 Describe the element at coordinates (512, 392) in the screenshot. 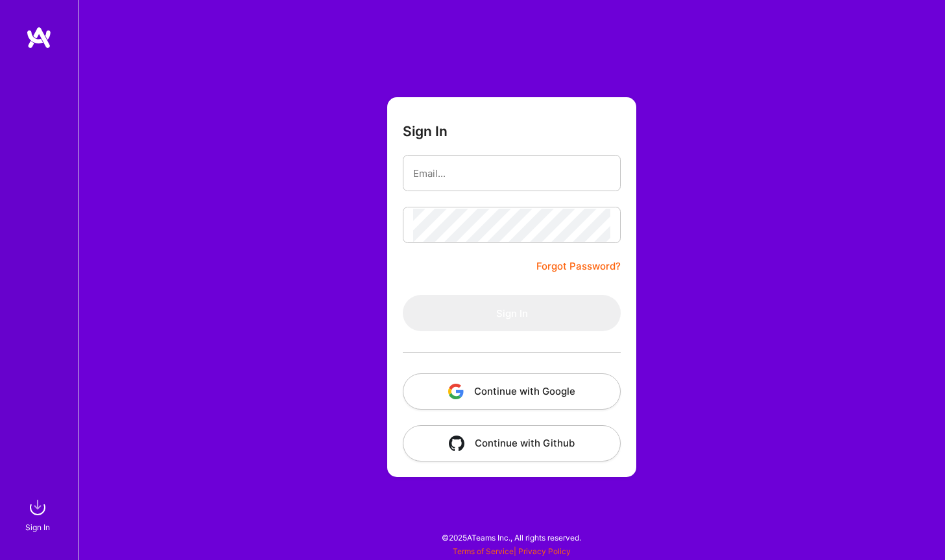

I see `button: Continue with Google` at that location.